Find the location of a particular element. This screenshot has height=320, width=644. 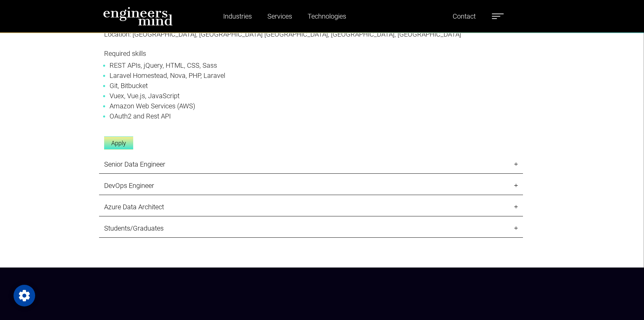

li: REST APIs, jQuery, HTML, CSS, Sass is located at coordinates (311, 65).